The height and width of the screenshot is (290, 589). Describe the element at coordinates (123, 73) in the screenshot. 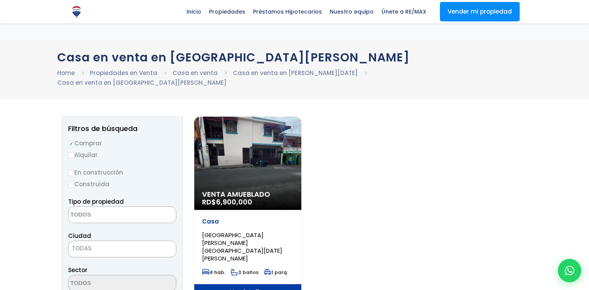

I see `a: Propiedades en Venta` at that location.